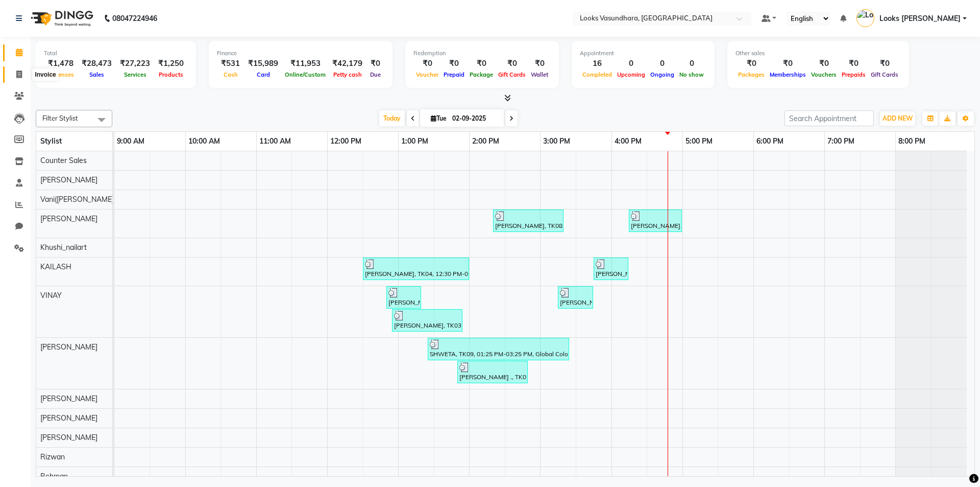 The image size is (980, 487). Describe the element at coordinates (853, 74) in the screenshot. I see `span: Prepaids` at that location.